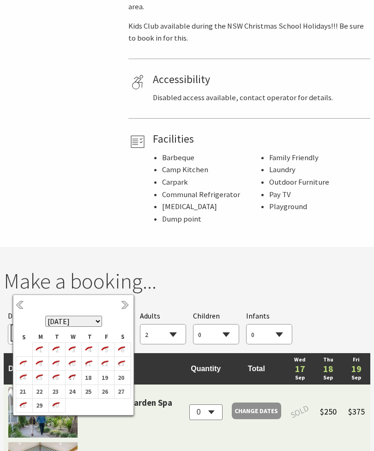  I want to click on img: room36290-7523f829-ea5e-48de-8277-1a330fe4bf2f.jpg, so click(43, 412).